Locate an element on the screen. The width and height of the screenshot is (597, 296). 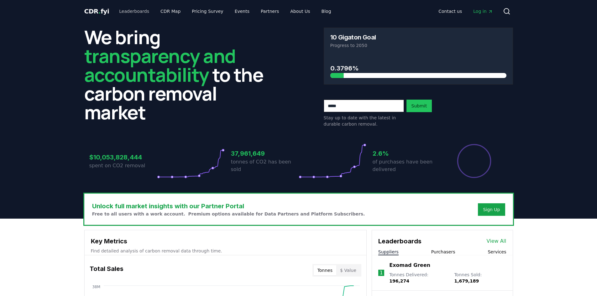
div: Sign Up is located at coordinates (492, 210).